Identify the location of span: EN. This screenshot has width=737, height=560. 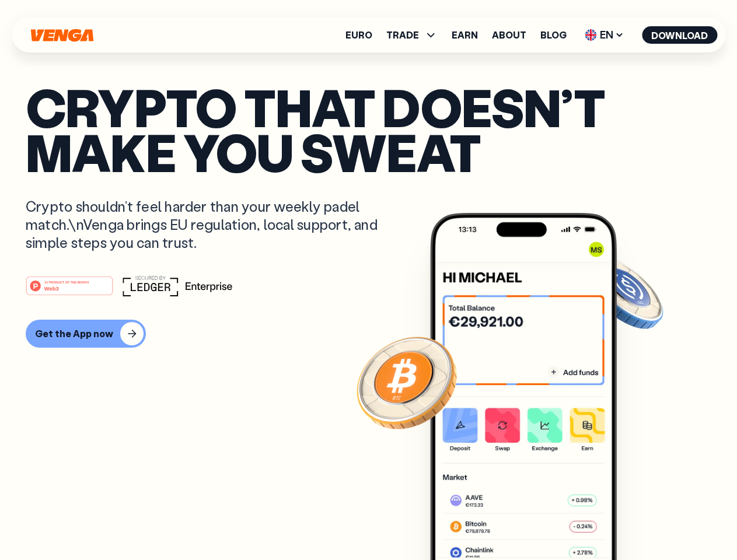
(604, 35).